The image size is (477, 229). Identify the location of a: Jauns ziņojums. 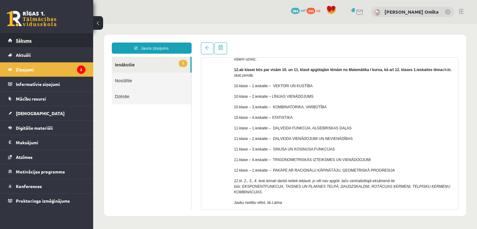
(58, 24).